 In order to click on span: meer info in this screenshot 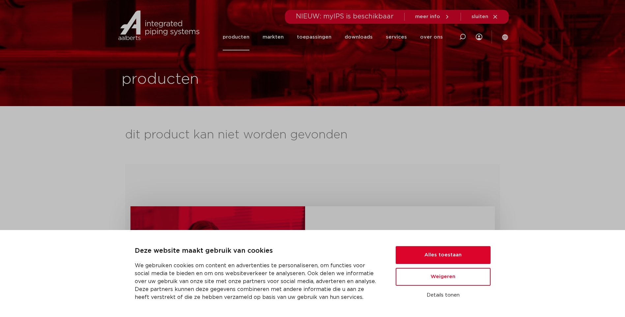, I will do `click(428, 16)`.